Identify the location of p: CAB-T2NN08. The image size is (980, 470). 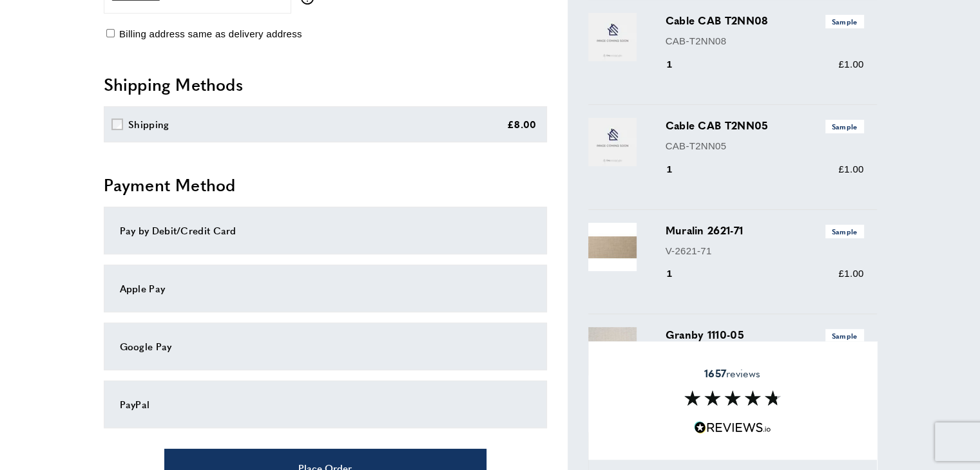
(765, 41).